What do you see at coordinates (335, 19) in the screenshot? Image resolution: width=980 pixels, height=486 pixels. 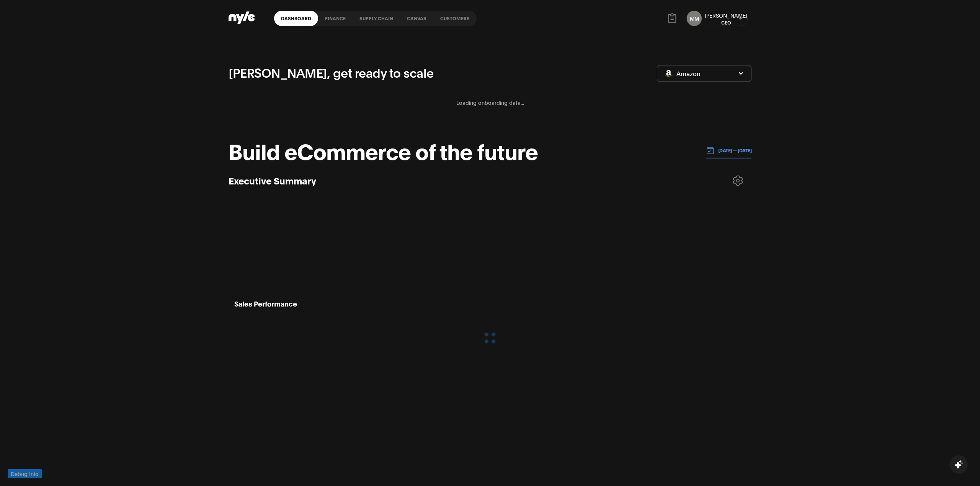 I see `a: finance` at bounding box center [335, 19].